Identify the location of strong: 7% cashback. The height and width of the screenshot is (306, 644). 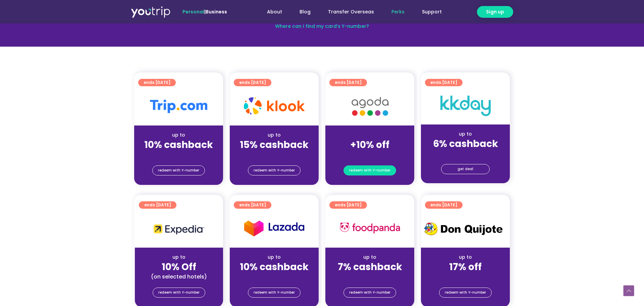
(370, 266).